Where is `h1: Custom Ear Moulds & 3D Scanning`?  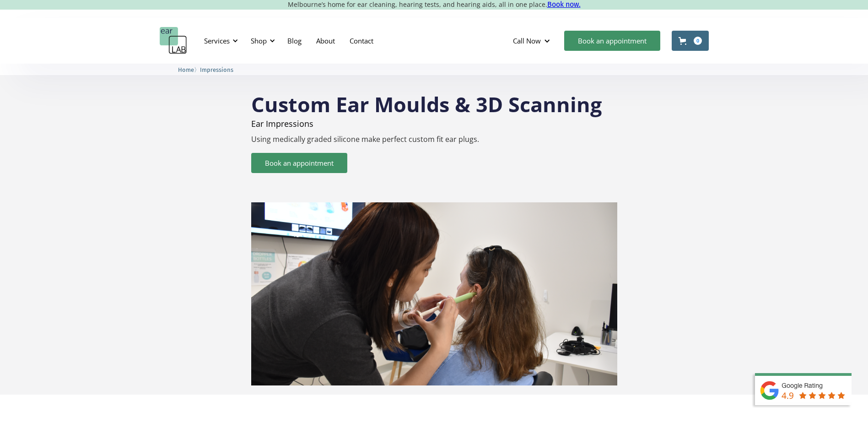 h1: Custom Ear Moulds & 3D Scanning is located at coordinates (435, 99).